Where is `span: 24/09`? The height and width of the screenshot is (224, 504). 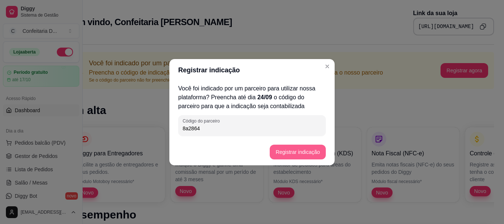
span: 24/09 is located at coordinates (265, 97).